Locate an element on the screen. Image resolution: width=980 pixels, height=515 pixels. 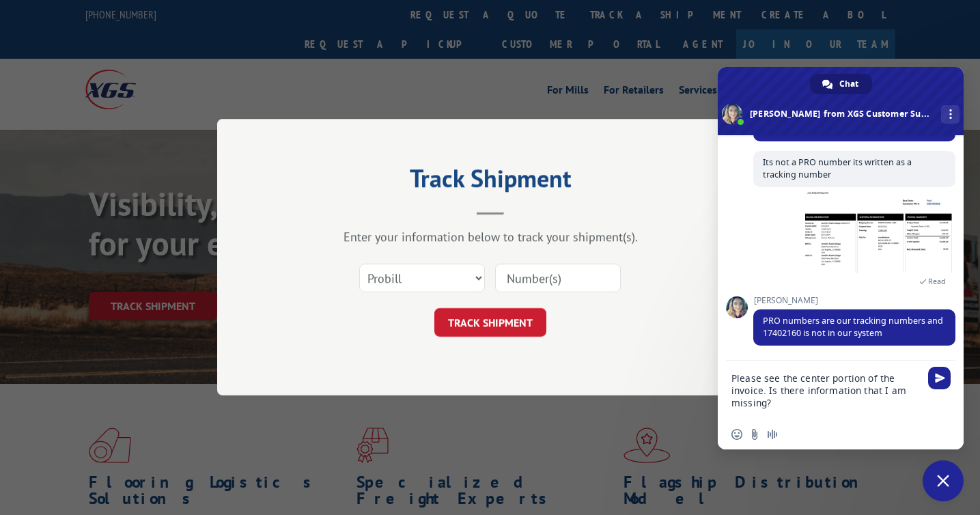
button: TRACK SHIPMENT is located at coordinates (491, 323).